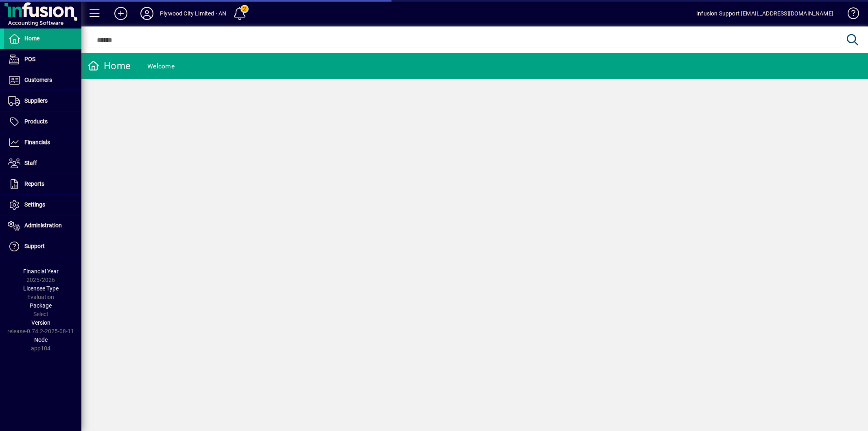 The height and width of the screenshot is (431, 868). Describe the element at coordinates (121, 14) in the screenshot. I see `button: Add` at that location.